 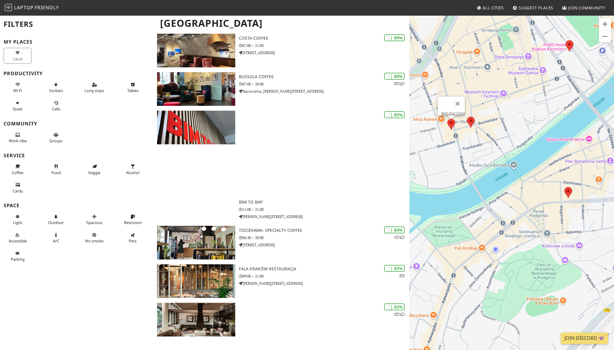 I want to click on h3: My Places, so click(x=77, y=42).